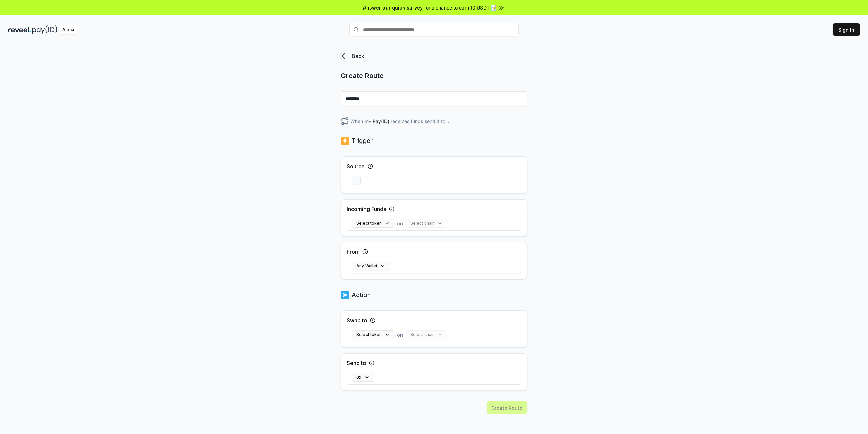  I want to click on div: When my receives funds send it to, so click(434, 121).